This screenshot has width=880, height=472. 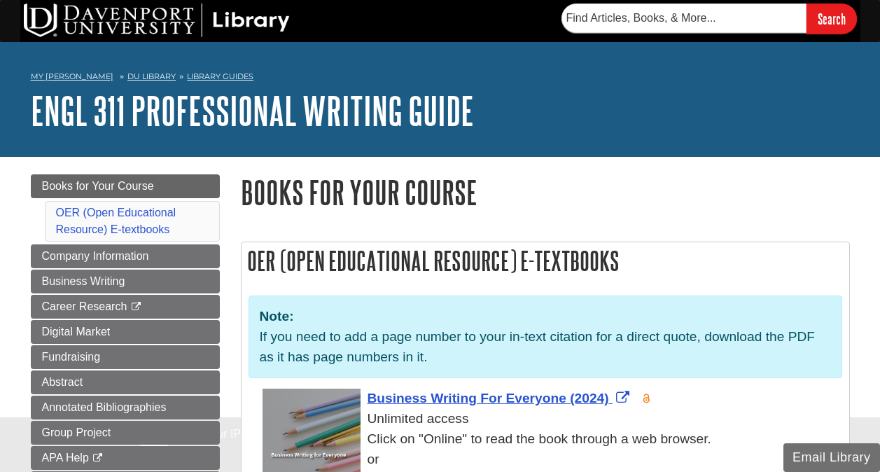 I want to click on span: Books for Your Course, so click(x=98, y=186).